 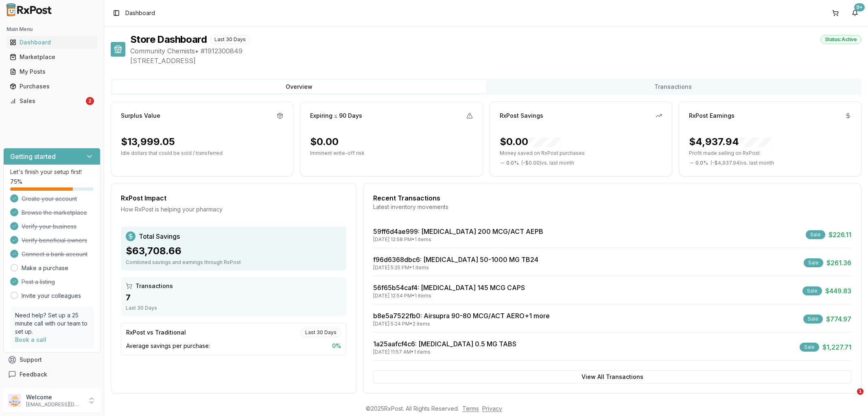 What do you see at coordinates (839, 263) in the screenshot?
I see `span: $261.36` at bounding box center [839, 263].